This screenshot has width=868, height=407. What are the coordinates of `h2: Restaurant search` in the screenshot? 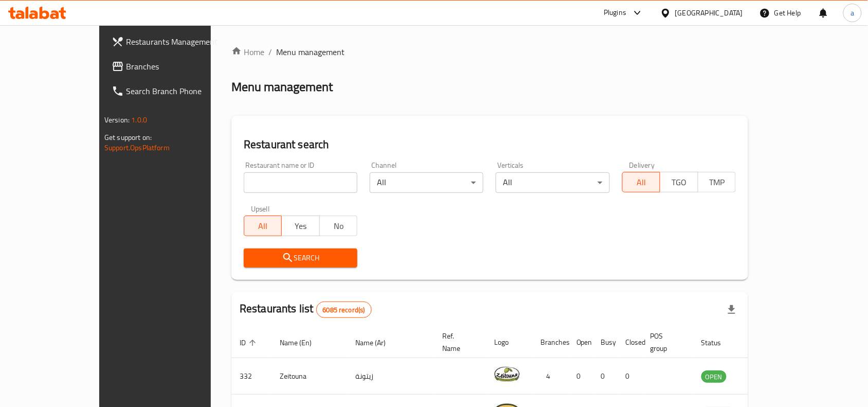 It's located at (490, 145).